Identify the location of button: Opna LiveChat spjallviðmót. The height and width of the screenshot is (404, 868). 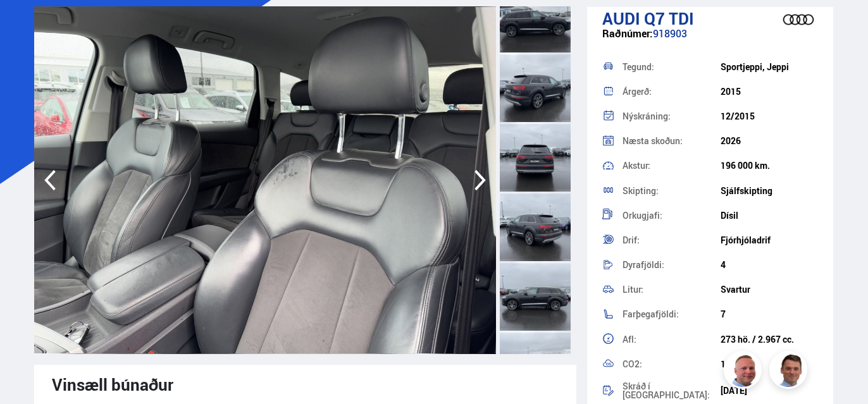
(29, 24).